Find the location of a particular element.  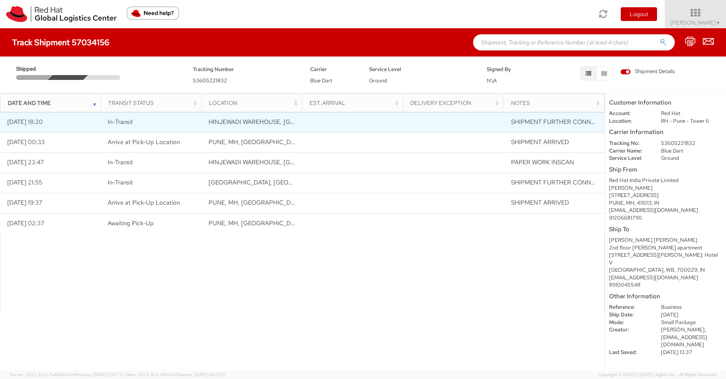

span: Shipped is located at coordinates (33, 69).